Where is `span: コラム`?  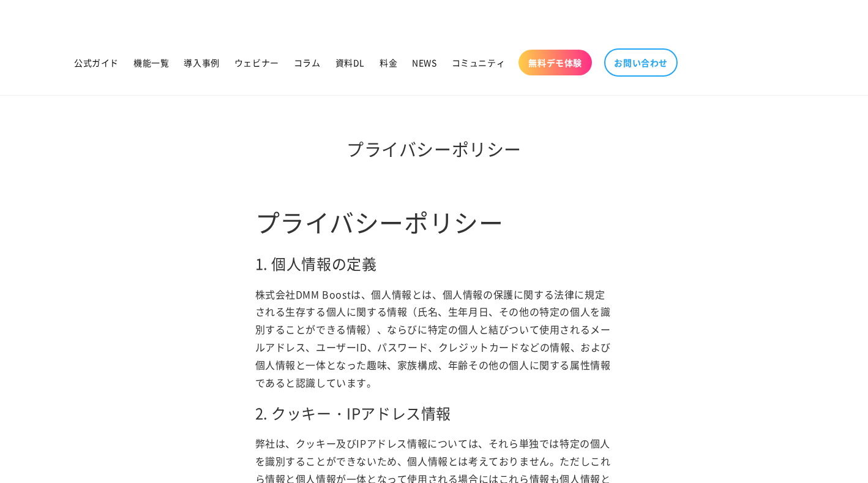 span: コラム is located at coordinates (307, 62).